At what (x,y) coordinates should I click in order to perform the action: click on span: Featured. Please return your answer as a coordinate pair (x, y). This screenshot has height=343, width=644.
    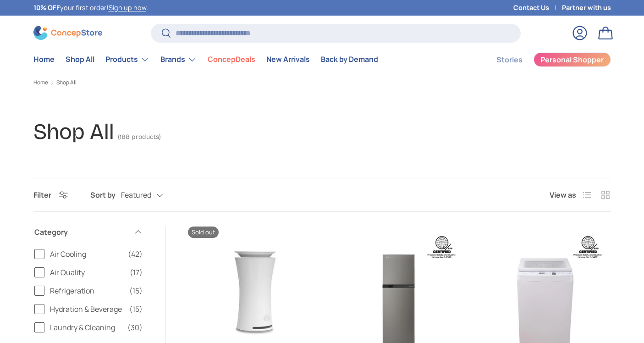
    Looking at the image, I should click on (136, 195).